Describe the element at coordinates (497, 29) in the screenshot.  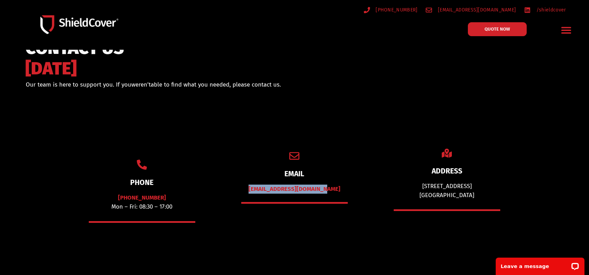
I see `a: QUOTE NOW` at that location.